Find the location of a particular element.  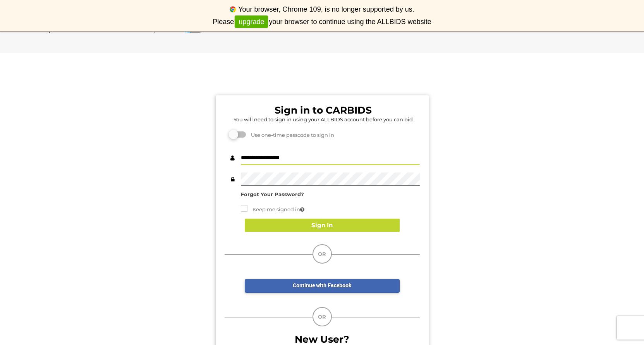

button: Sign In is located at coordinates (322, 225).